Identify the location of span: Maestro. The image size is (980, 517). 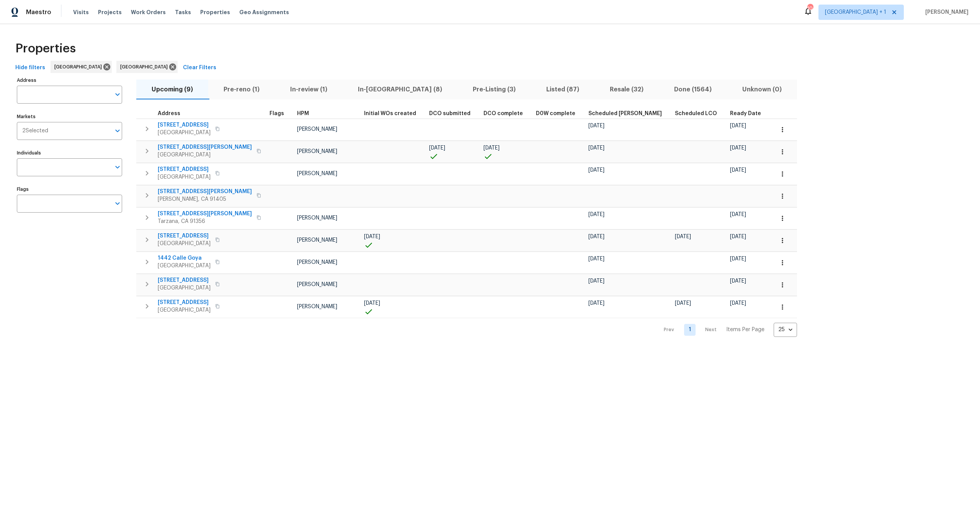
(39, 13).